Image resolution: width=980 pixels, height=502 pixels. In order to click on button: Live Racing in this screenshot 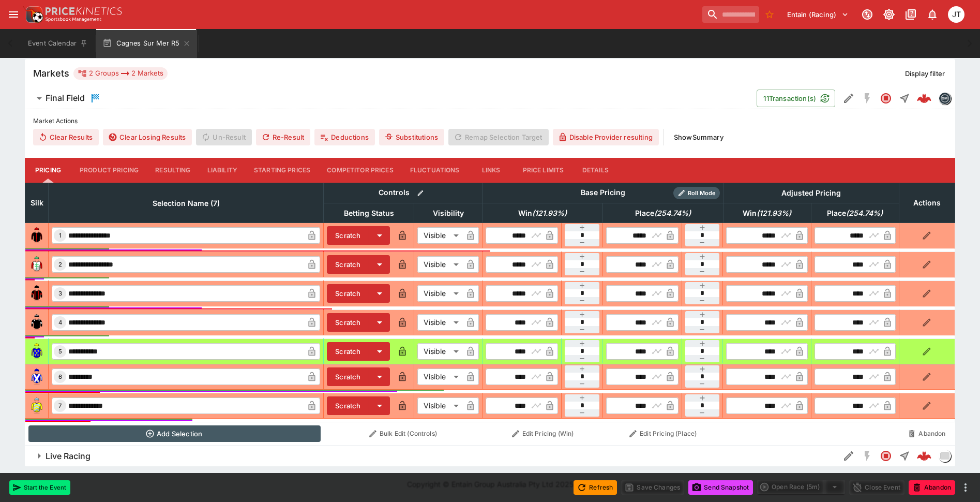, I will do `click(432, 456)`.